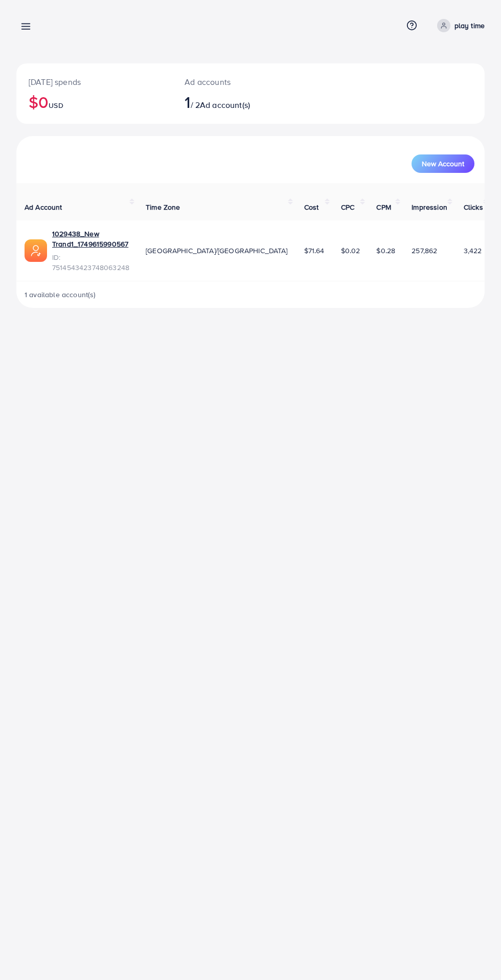  What do you see at coordinates (90, 262) in the screenshot?
I see `span: ID: 7514543423748063248` at bounding box center [90, 262].